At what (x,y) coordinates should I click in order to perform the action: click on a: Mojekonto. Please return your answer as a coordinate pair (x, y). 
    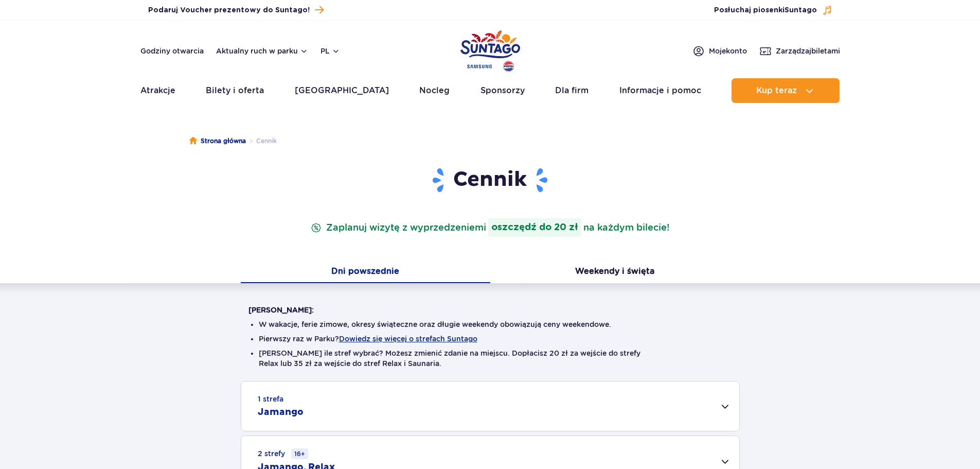
    Looking at the image, I should click on (720, 51).